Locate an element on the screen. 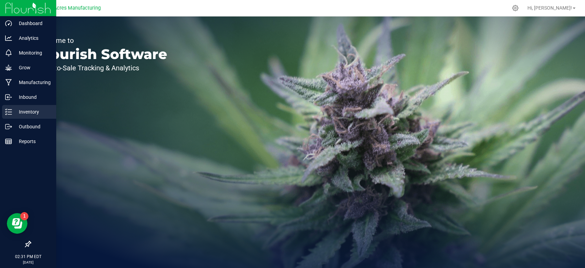 The height and width of the screenshot is (268, 585). span: 1 is located at coordinates (4, 4).